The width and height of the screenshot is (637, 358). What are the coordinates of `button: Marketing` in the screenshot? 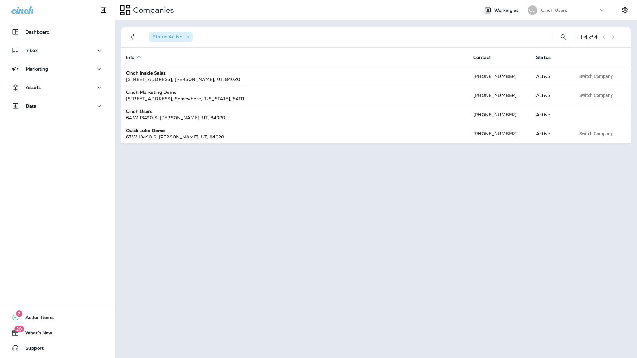 It's located at (57, 69).